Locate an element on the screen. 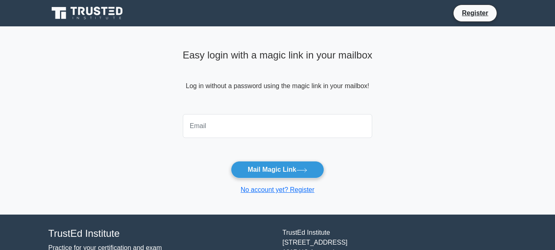  input: Email is located at coordinates (278, 126).